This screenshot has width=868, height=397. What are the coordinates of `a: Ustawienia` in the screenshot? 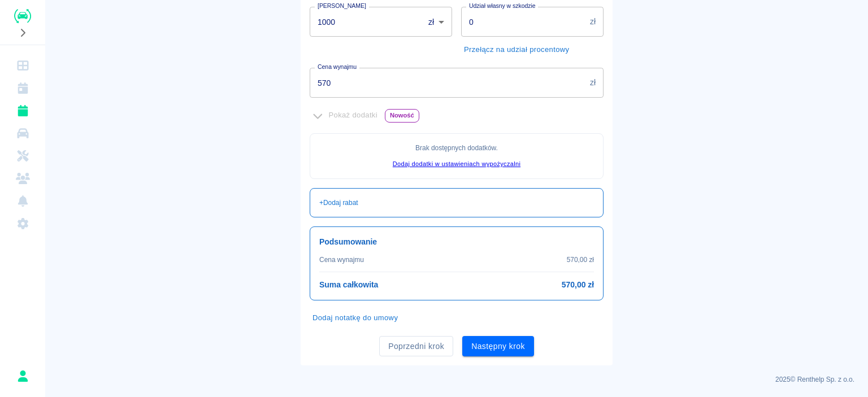 It's located at (23, 224).